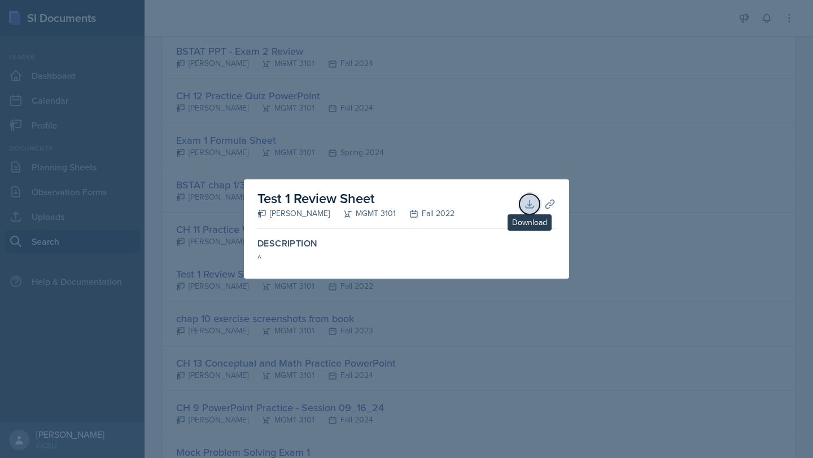 The width and height of the screenshot is (813, 458). Describe the element at coordinates (356, 199) in the screenshot. I see `h2: Test 1 Review Sheet` at that location.